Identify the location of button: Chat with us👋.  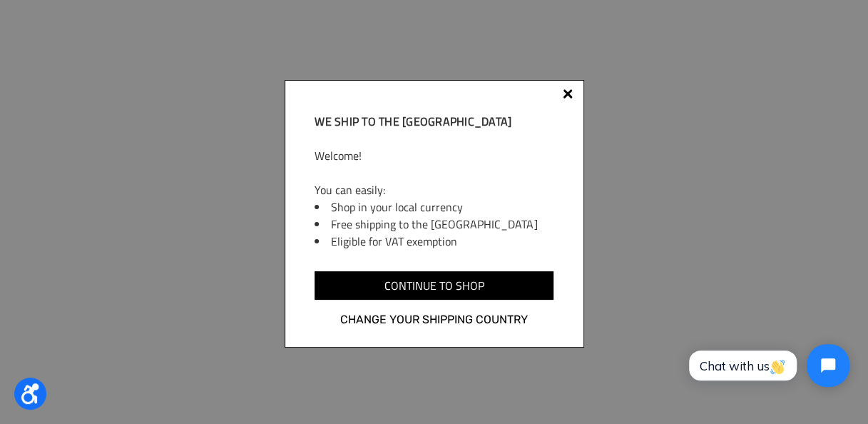
(69, 33).